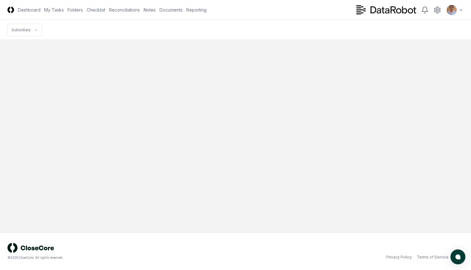 The image size is (471, 270). Describe the element at coordinates (25, 30) in the screenshot. I see `nav: breadcrumb` at that location.